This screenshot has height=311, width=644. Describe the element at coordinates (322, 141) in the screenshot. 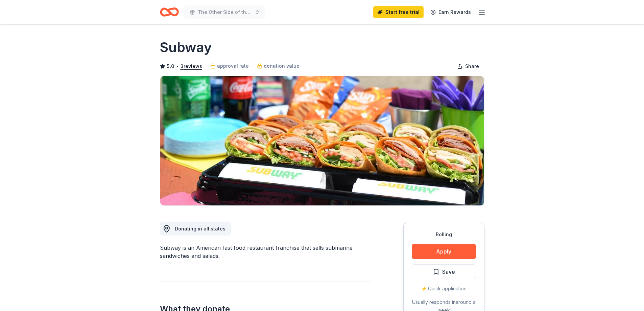

I see `img: Image for Subway` at that location.